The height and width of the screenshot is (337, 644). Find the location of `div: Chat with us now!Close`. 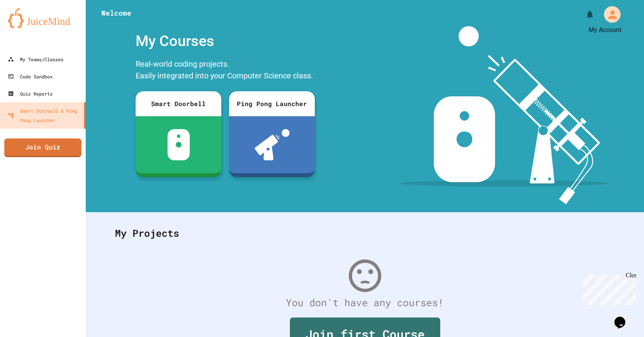

div: Chat with us now!Close is located at coordinates (29, 26).